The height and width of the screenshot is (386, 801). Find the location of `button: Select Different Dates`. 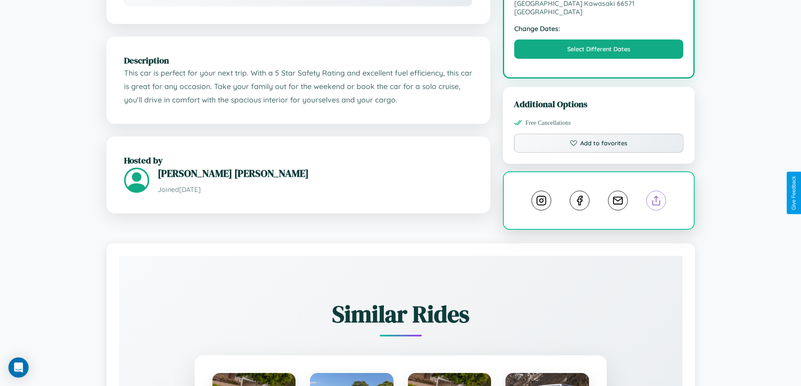

button: Select Different Dates is located at coordinates (599, 49).